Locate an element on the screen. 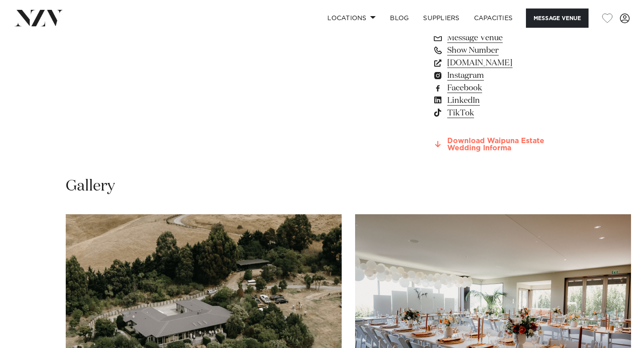  a: Locations is located at coordinates (352, 18).